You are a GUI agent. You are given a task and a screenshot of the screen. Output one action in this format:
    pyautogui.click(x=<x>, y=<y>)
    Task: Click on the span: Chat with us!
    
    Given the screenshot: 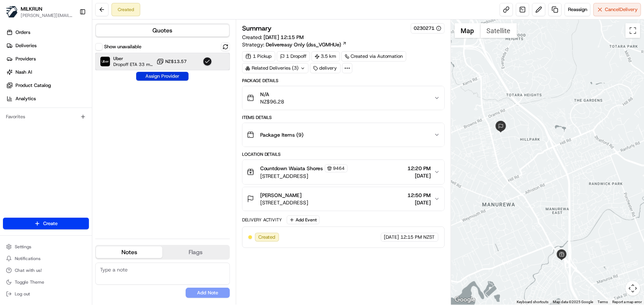 What is the action you would take?
    pyautogui.click(x=28, y=270)
    